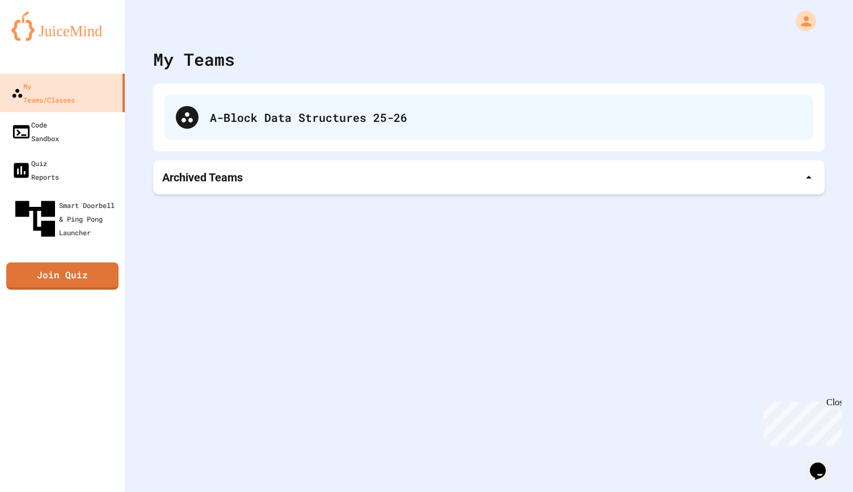 The height and width of the screenshot is (492, 853). I want to click on div: My Teams/Classes, so click(43, 93).